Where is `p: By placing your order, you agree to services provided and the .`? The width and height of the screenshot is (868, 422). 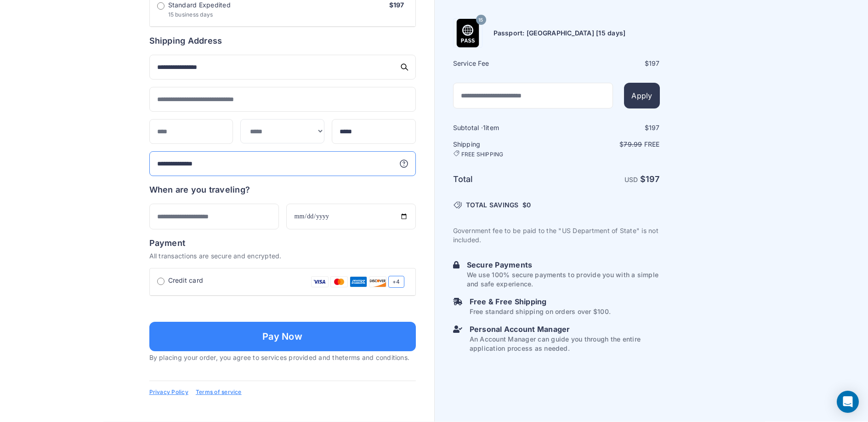 p: By placing your order, you agree to services provided and the . is located at coordinates (283, 358).